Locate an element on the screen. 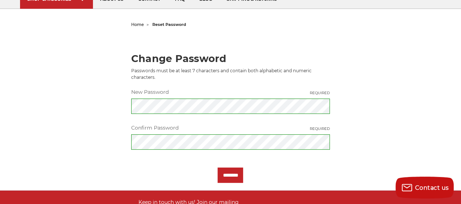 This screenshot has width=461, height=204. label: New Password is located at coordinates (230, 92).